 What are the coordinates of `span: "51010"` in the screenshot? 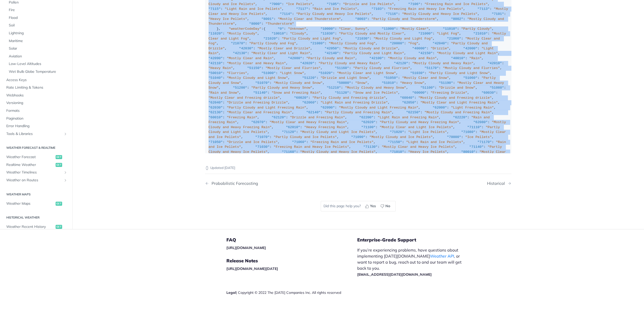 It's located at (389, 83).